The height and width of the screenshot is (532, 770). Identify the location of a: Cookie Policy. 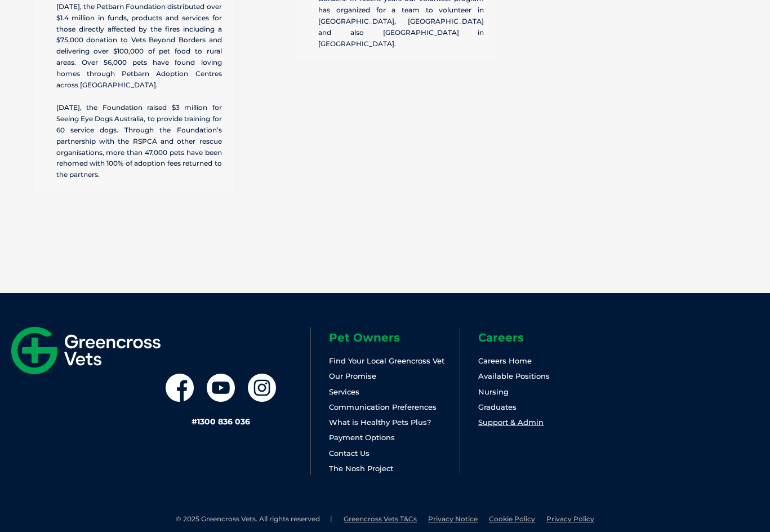
(512, 518).